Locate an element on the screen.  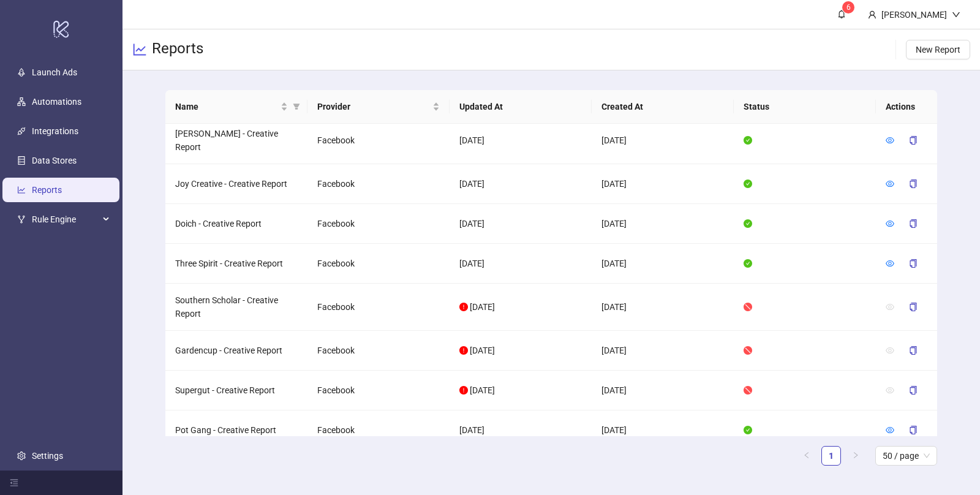
a: Reports is located at coordinates (47, 190).